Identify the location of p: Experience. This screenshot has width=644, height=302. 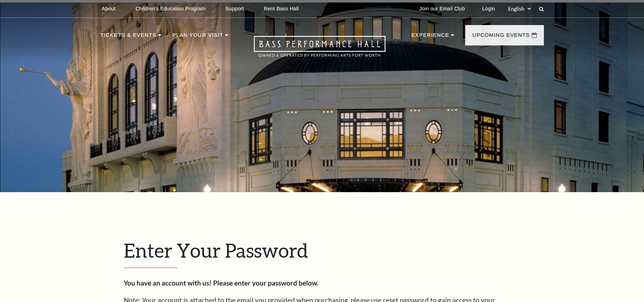
(430, 38).